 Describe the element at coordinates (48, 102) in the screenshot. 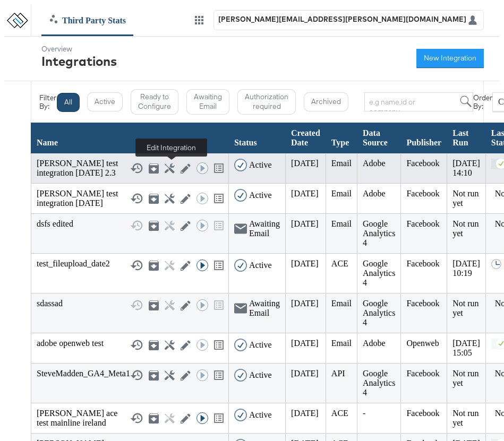

I see `div: Filter By:` at that location.